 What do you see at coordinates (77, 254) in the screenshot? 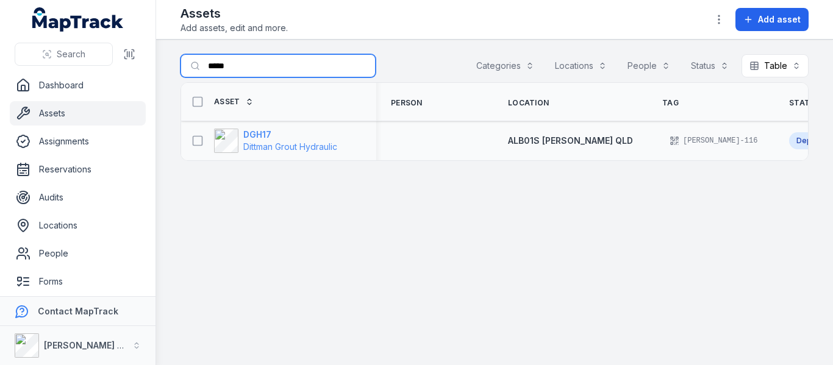
I see `a: People` at bounding box center [77, 254].